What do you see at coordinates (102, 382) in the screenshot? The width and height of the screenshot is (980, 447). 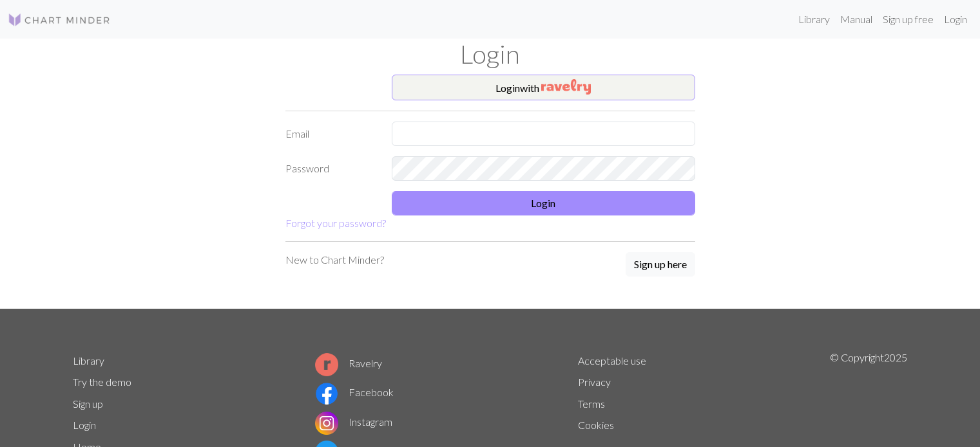 I see `a: Try the demo` at bounding box center [102, 382].